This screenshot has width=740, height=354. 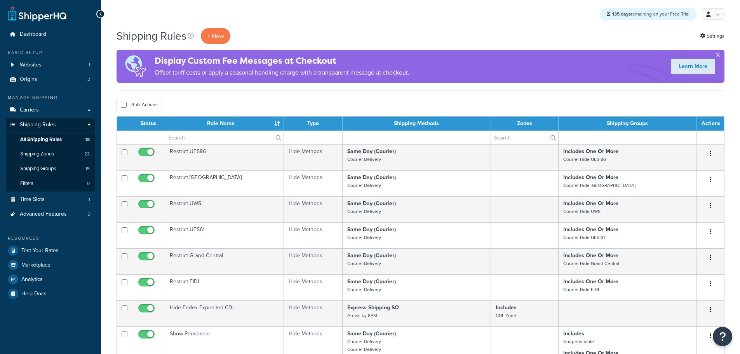 I want to click on a: Filters 0, so click(x=51, y=183).